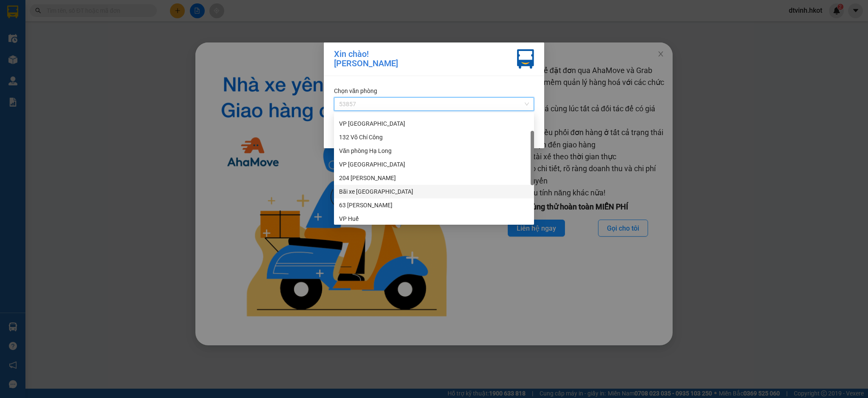 The height and width of the screenshot is (398, 868). What do you see at coordinates (434, 91) in the screenshot?
I see `div: Chọn văn phòng` at bounding box center [434, 91].